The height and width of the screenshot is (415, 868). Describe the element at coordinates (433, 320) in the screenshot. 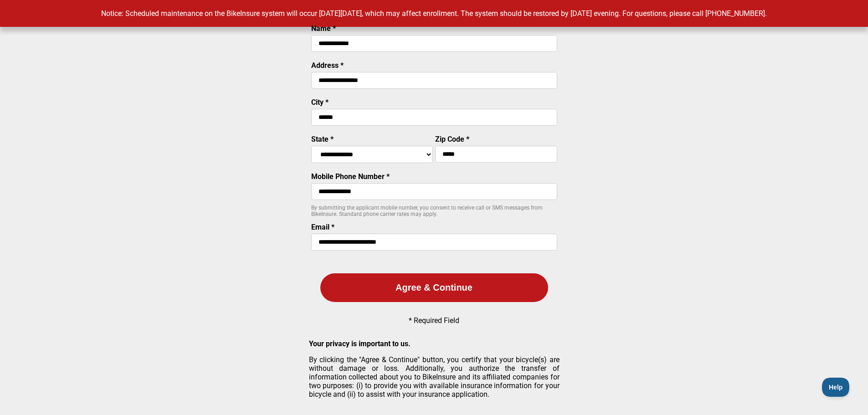

I see `p: * Required Field` at that location.